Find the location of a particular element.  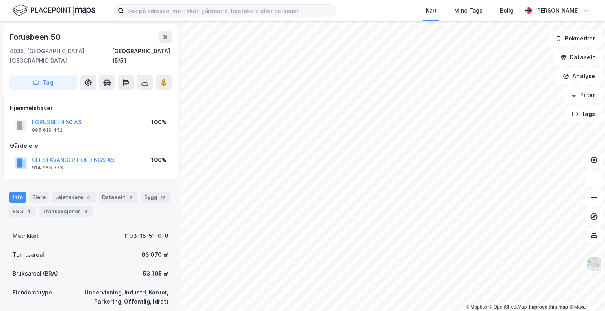

div: Transaksjoner is located at coordinates (66, 212).